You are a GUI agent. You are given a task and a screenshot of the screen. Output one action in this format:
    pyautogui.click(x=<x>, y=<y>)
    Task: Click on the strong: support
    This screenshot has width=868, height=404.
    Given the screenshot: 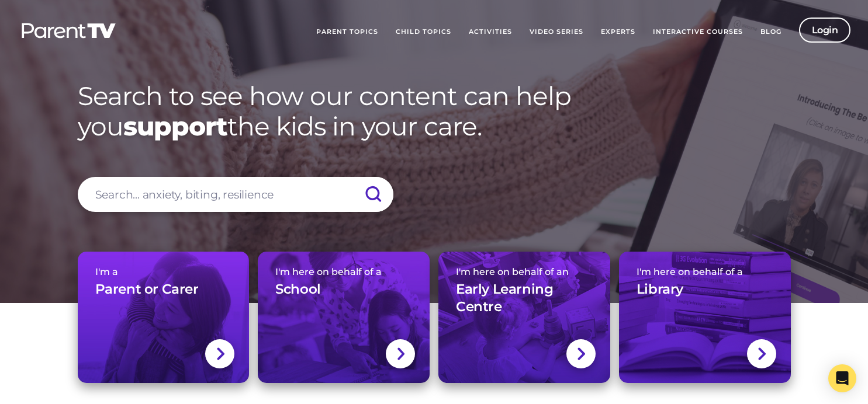 What is the action you would take?
    pyautogui.click(x=175, y=126)
    